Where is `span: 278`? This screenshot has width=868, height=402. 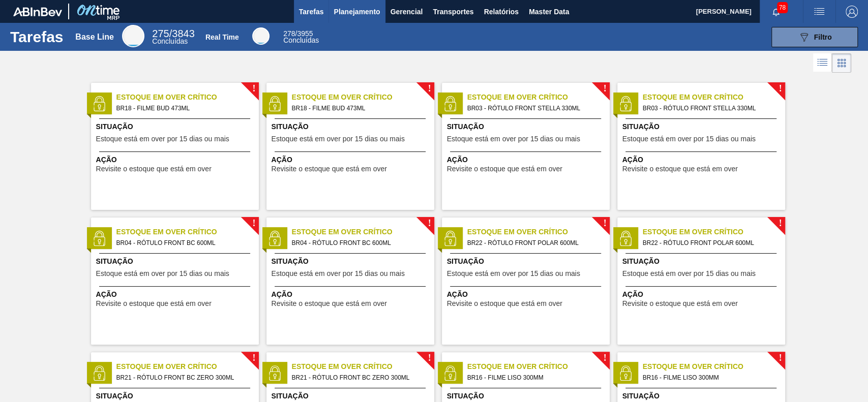 span: 278 is located at coordinates (289, 34).